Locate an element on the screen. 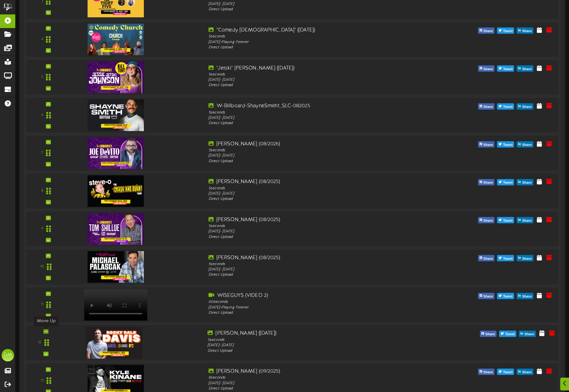 The image size is (569, 392). img: 5cc92947-3610-43af-8657-3f063ad4ba00.jpg is located at coordinates (116, 266).